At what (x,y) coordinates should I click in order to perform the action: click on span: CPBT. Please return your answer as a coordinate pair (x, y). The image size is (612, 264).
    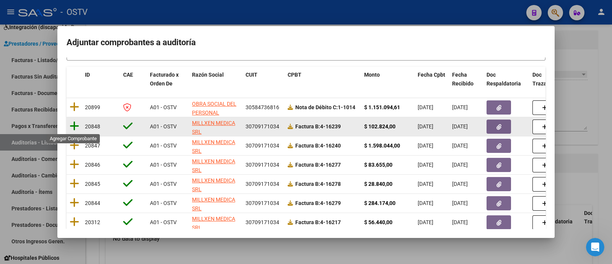
    Looking at the image, I should click on (294, 75).